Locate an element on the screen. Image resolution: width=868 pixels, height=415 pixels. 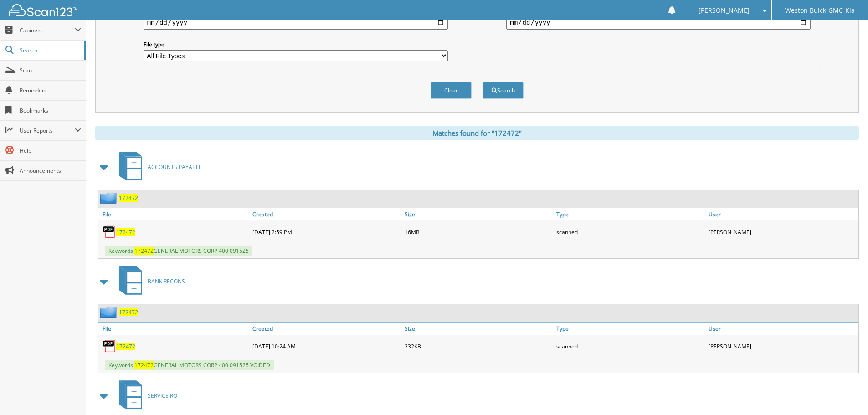
span: SERVICE RO is located at coordinates (162, 396).